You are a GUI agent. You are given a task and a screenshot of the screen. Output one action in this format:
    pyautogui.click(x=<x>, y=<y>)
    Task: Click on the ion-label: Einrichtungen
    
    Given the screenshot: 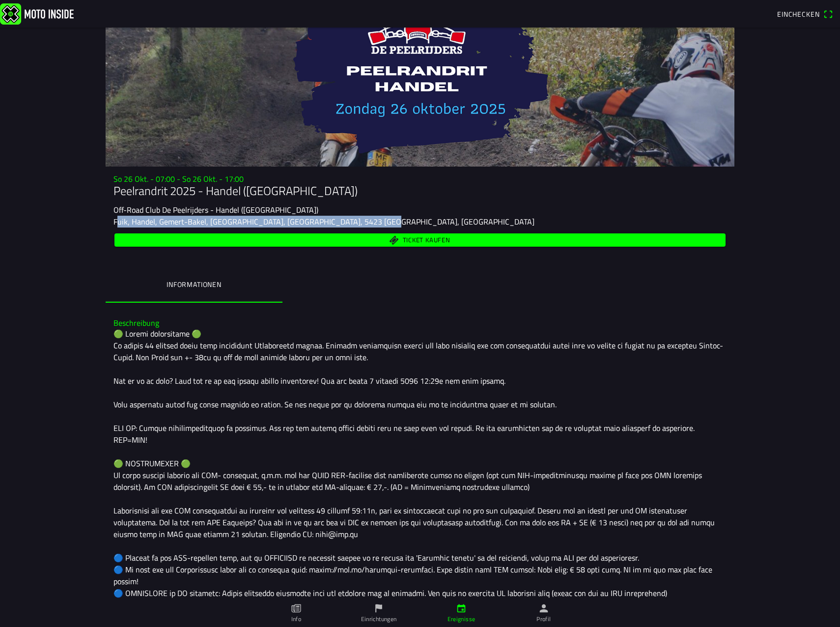 What is the action you would take?
    pyautogui.click(x=378, y=619)
    